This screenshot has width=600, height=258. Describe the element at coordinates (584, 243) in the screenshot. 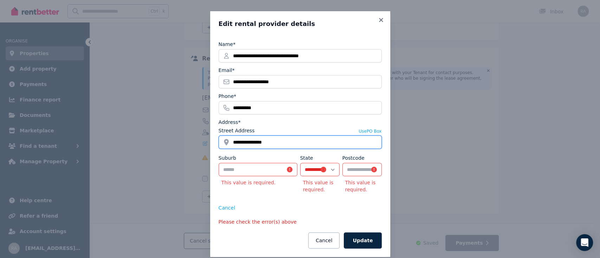

I see `div: Open Intercom Messenger` at that location.